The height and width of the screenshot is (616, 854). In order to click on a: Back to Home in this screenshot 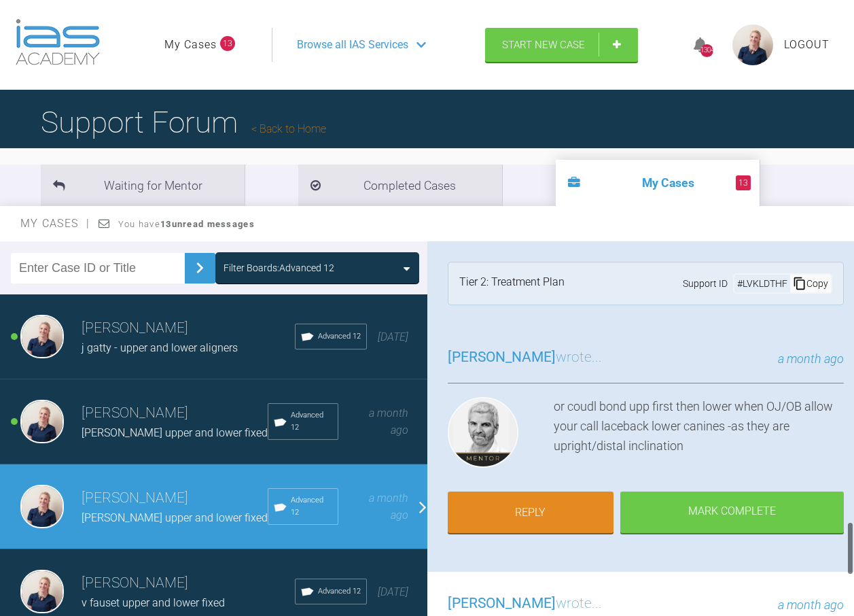, I will do `click(289, 128)`.